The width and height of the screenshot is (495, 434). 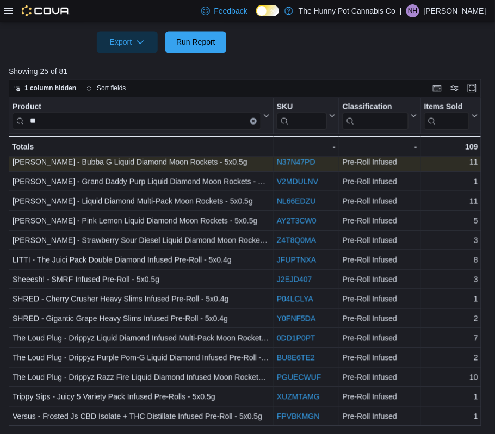 I want to click on a: NL66EDZU, so click(x=297, y=201).